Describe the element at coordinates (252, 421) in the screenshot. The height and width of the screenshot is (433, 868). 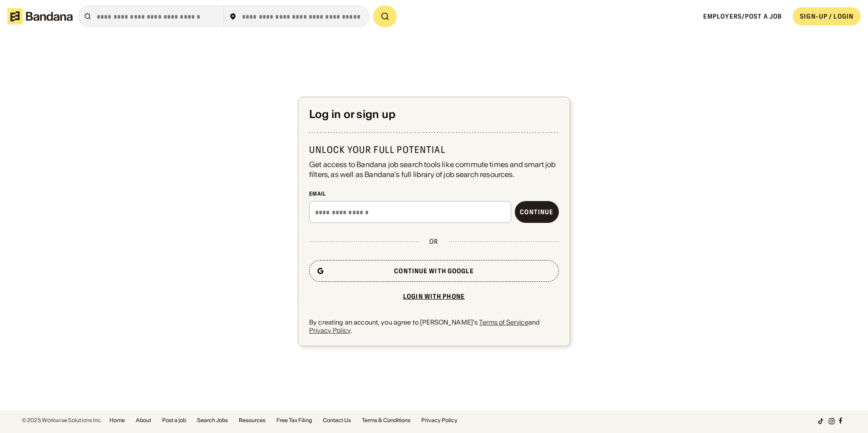
I see `a: Resources` at that location.